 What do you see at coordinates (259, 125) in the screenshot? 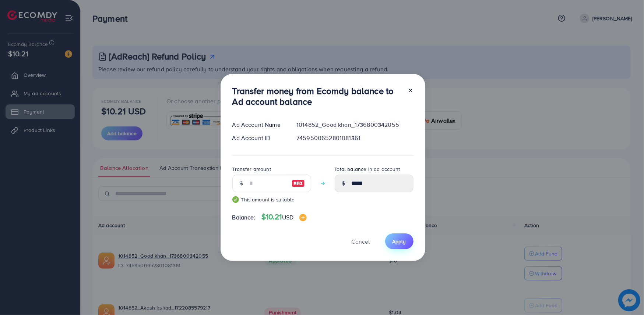
I see `div: Ad Account Name` at bounding box center [259, 125].